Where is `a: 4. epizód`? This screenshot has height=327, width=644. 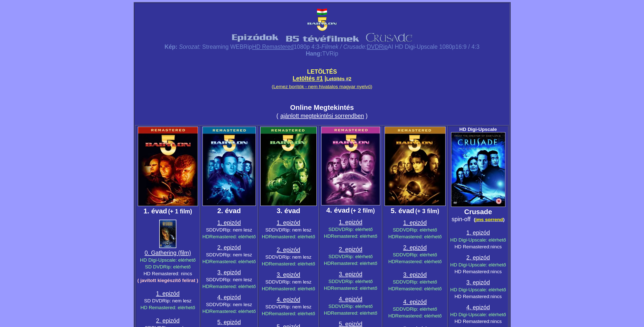 a: 4. epizód is located at coordinates (350, 299).